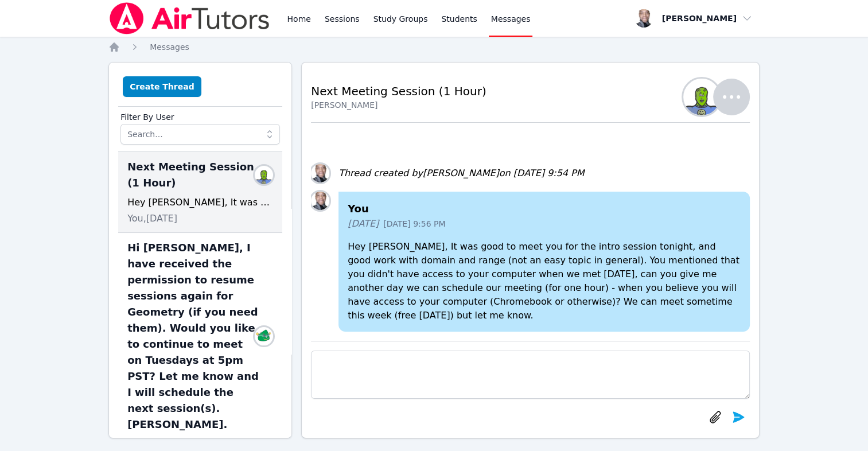  I want to click on div: pleas of I want to do, so click(200, 444).